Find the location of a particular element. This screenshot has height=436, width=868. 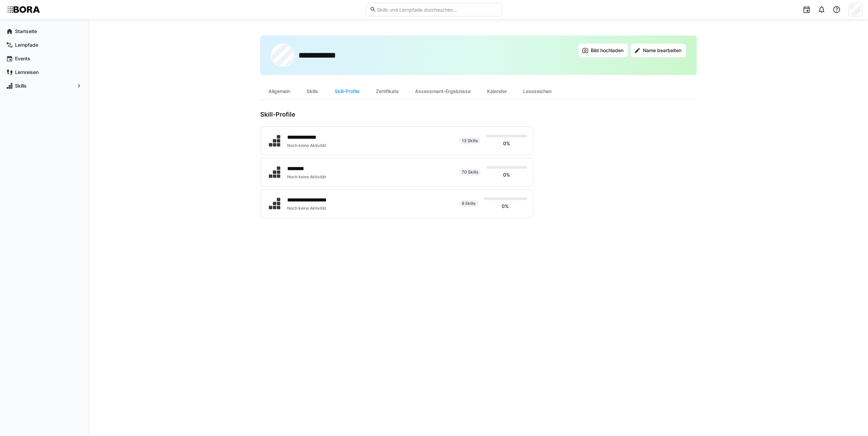

div: Kalender is located at coordinates (497, 91).